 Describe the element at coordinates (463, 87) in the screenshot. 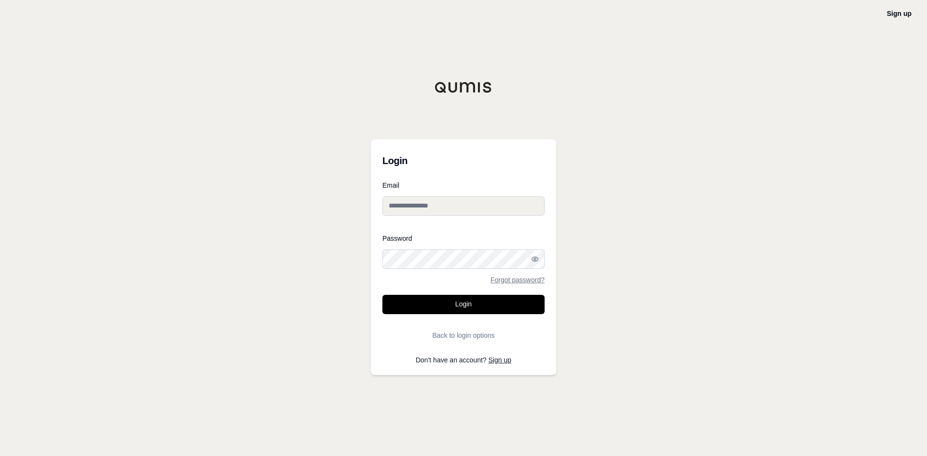

I see `img: Qumis` at that location.